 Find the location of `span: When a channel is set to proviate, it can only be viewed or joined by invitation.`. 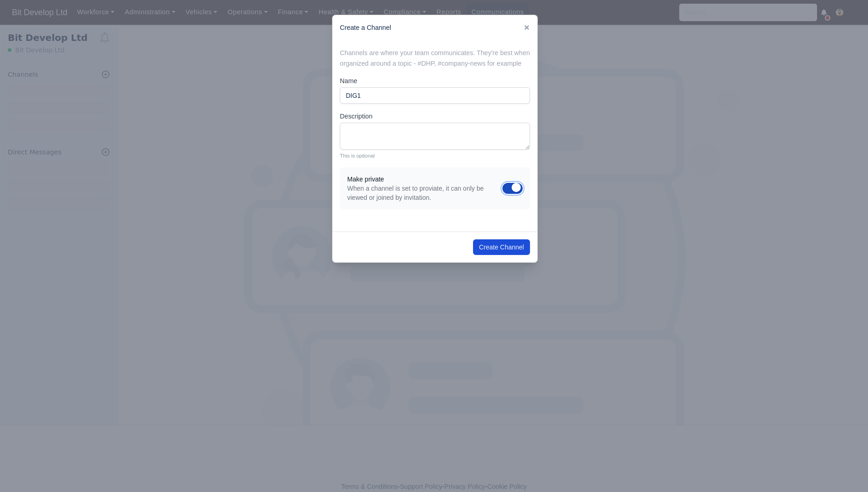

span: When a channel is set to proviate, it can only be viewed or joined by invitation. is located at coordinates (425, 193).